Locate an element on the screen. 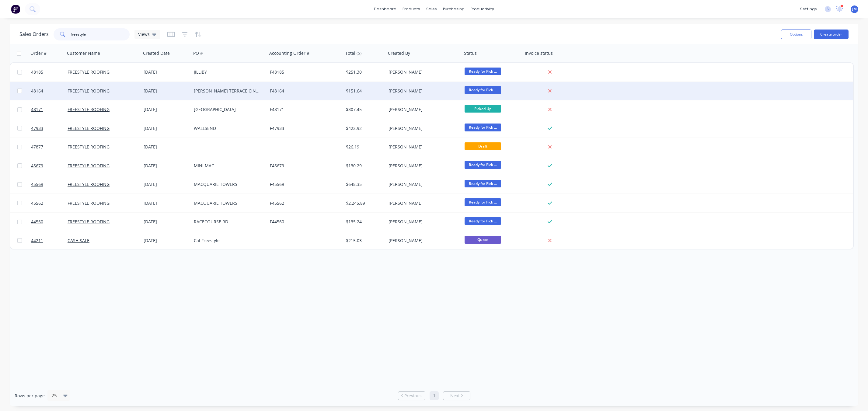 This screenshot has height=411, width=868. span: 48171 is located at coordinates (37, 109).